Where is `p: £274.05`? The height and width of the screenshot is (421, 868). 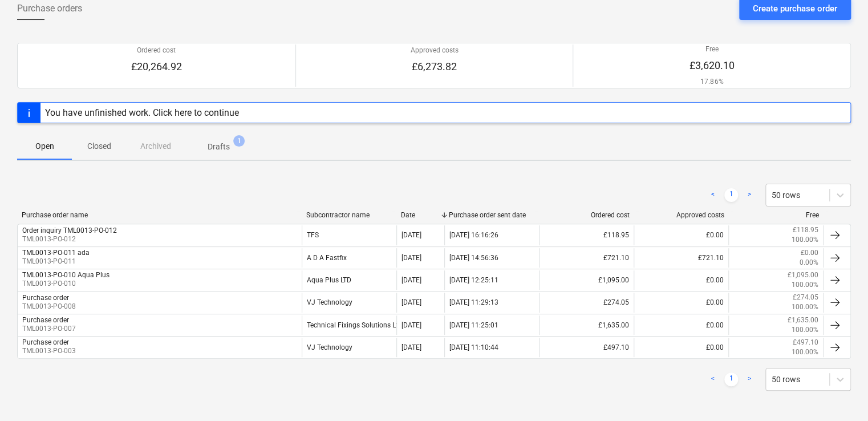 p: £274.05 is located at coordinates (805, 297).